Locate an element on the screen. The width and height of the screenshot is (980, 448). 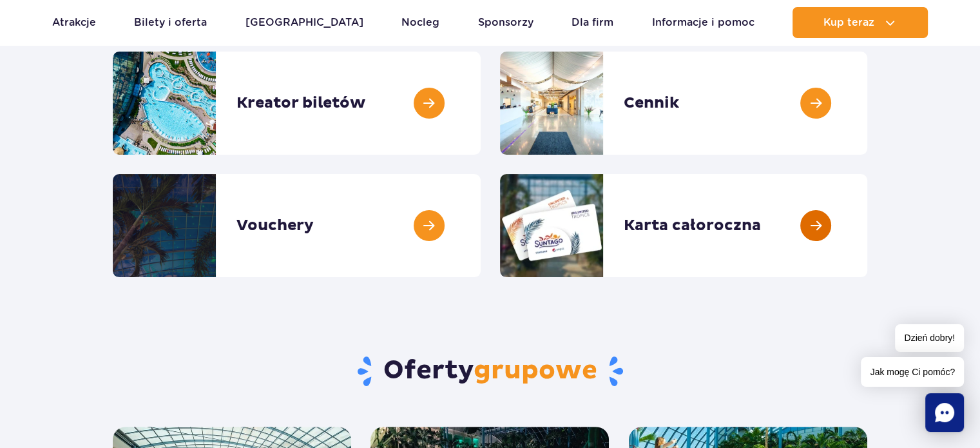
a: Dla firm is located at coordinates (592, 23).